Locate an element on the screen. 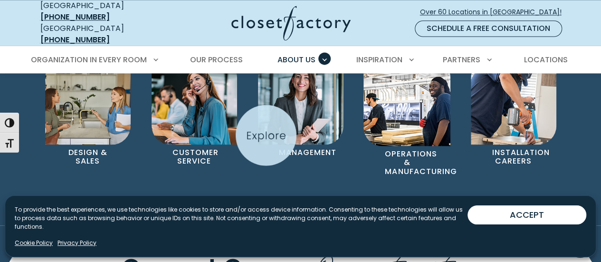 Image resolution: width=601 pixels, height=262 pixels. img: Designer at Closet Factory is located at coordinates (88, 102).